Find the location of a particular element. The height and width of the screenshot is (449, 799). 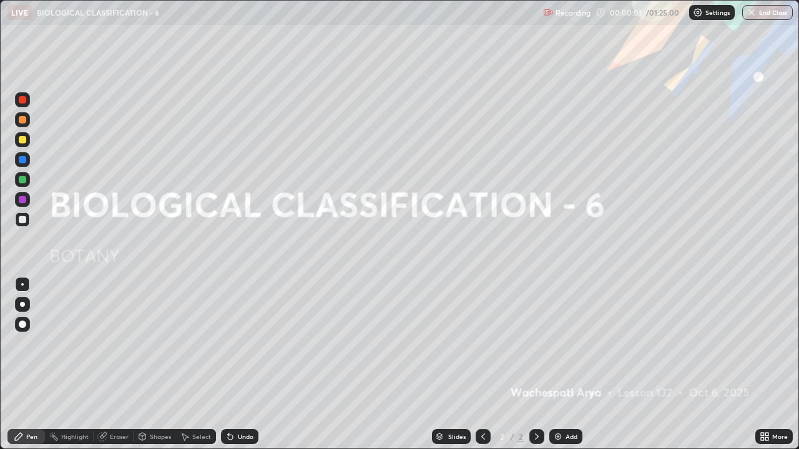

div: Shapes is located at coordinates (160, 437).